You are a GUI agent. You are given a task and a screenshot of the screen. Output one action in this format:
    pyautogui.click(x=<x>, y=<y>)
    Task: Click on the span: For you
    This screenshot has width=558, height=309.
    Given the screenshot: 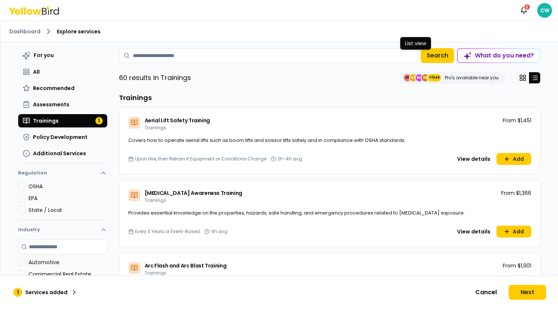 What is the action you would take?
    pyautogui.click(x=44, y=55)
    